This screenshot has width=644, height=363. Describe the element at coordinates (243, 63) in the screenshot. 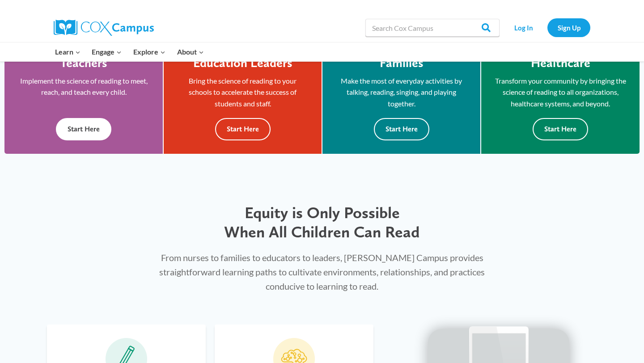

I see `h4: Education Leaders` at that location.